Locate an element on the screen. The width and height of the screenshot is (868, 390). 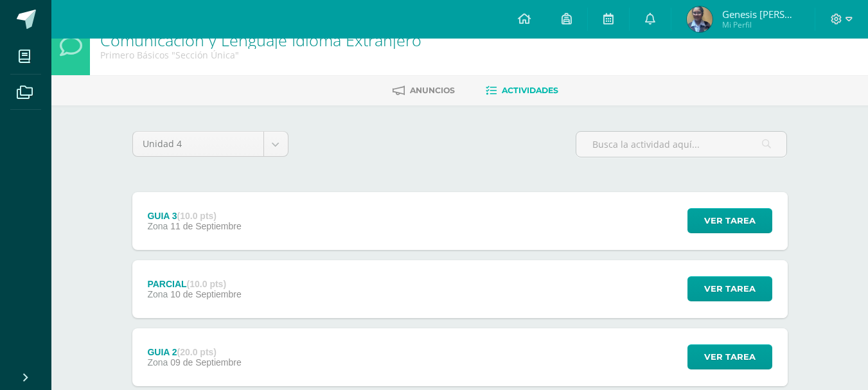
span: Actividades is located at coordinates (530, 90).